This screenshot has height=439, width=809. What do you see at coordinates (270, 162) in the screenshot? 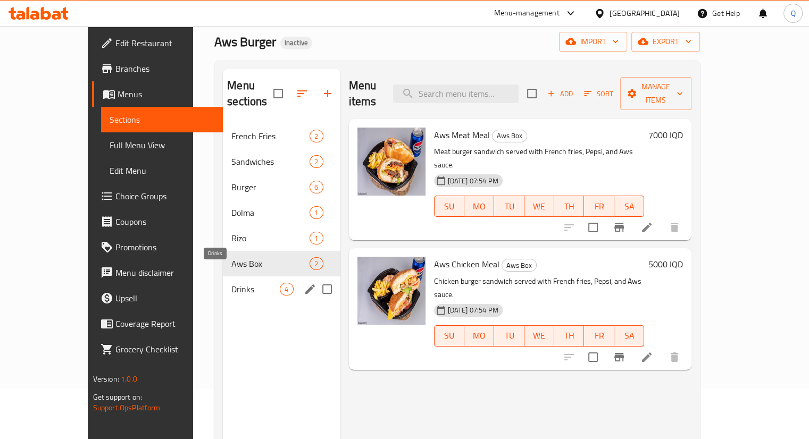
I see `span: Sandwiches` at bounding box center [270, 162].